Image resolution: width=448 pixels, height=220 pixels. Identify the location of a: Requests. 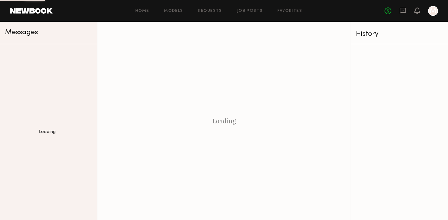
(210, 11).